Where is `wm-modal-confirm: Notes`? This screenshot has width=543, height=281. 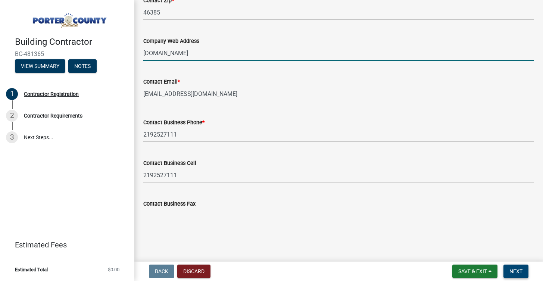 wm-modal-confirm: Notes is located at coordinates (83, 66).